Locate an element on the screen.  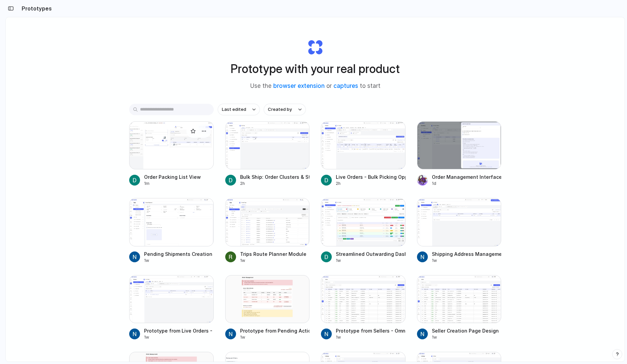
div: Prototype from Pending Actions - Orders, Order ID 6983936409737 is located at coordinates (275, 330).